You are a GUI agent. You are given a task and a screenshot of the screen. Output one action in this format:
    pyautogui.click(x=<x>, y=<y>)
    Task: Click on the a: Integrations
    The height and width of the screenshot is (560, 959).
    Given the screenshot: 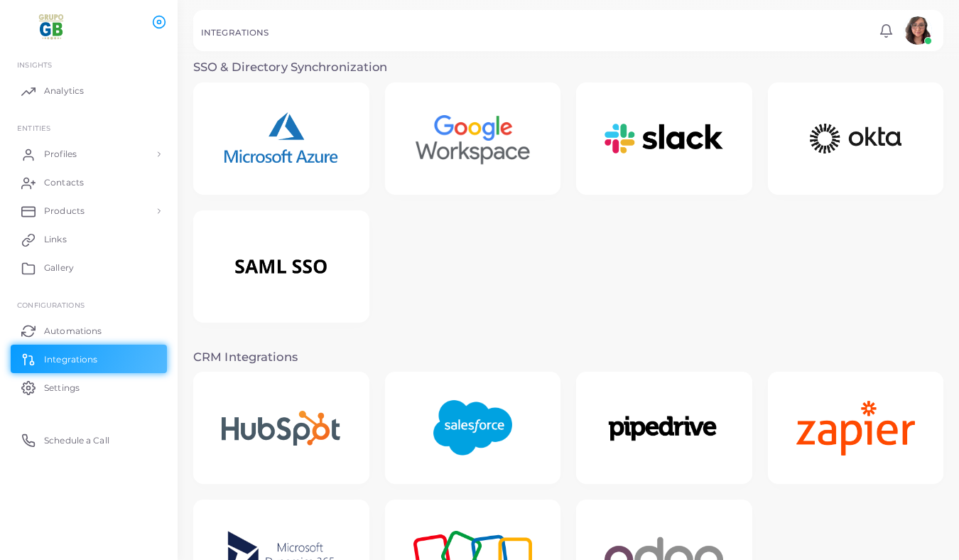 What is the action you would take?
    pyautogui.click(x=89, y=359)
    